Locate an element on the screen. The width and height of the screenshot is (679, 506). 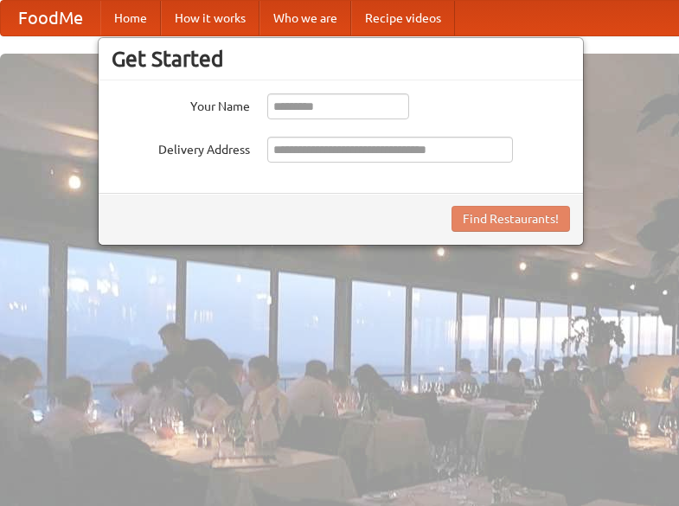
a: Recipe videos is located at coordinates (403, 18).